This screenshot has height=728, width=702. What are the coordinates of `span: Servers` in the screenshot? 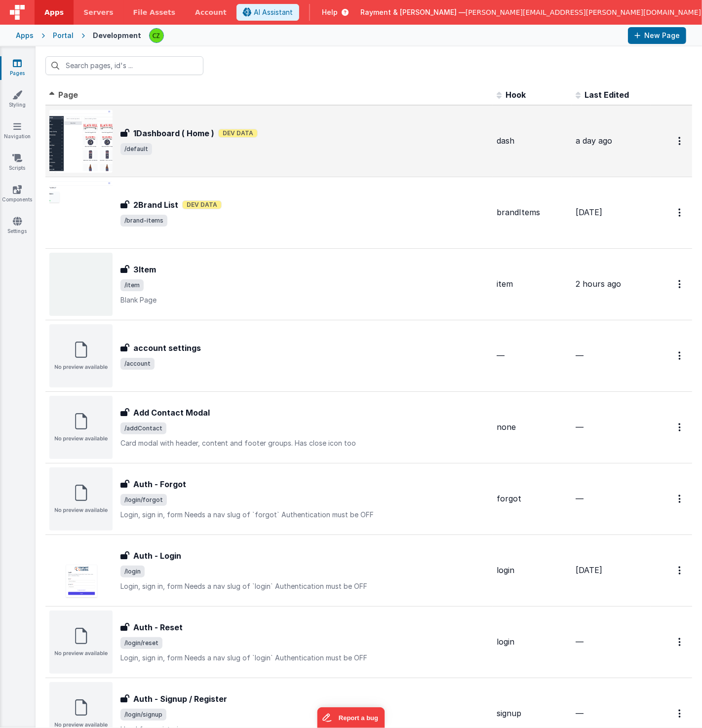 It's located at (98, 13).